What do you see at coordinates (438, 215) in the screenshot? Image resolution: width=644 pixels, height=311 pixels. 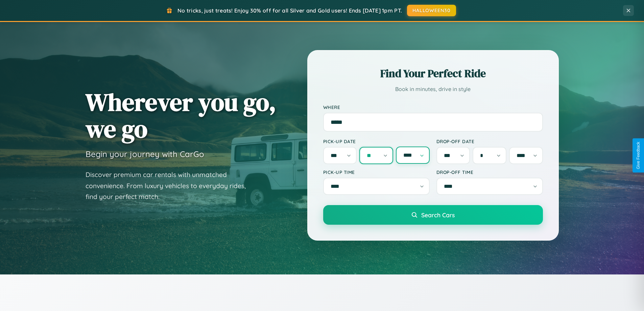 I see `span: Search Cars` at bounding box center [438, 215].